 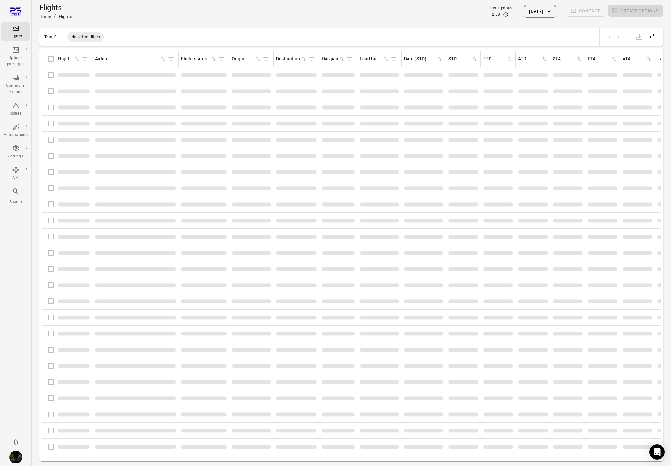 I want to click on div: Automations, so click(x=16, y=135).